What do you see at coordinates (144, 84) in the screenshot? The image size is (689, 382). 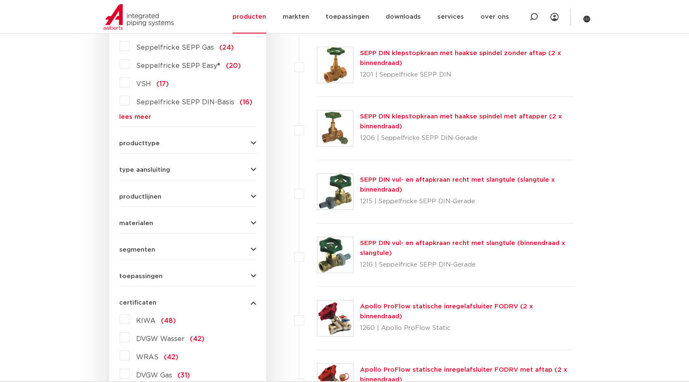 I see `span: VSH` at bounding box center [144, 84].